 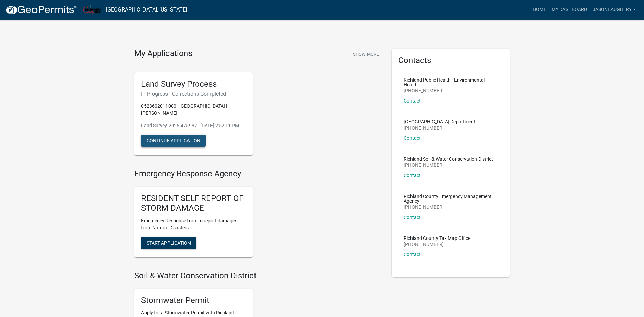 What do you see at coordinates (163, 54) in the screenshot?
I see `h4: My Applications` at bounding box center [163, 54].